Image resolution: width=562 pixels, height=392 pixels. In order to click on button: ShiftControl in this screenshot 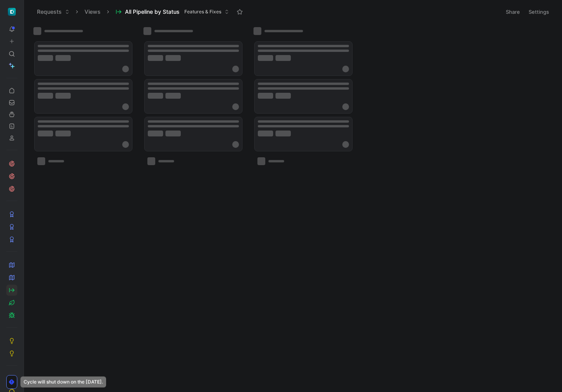, I will do `click(12, 12)`.